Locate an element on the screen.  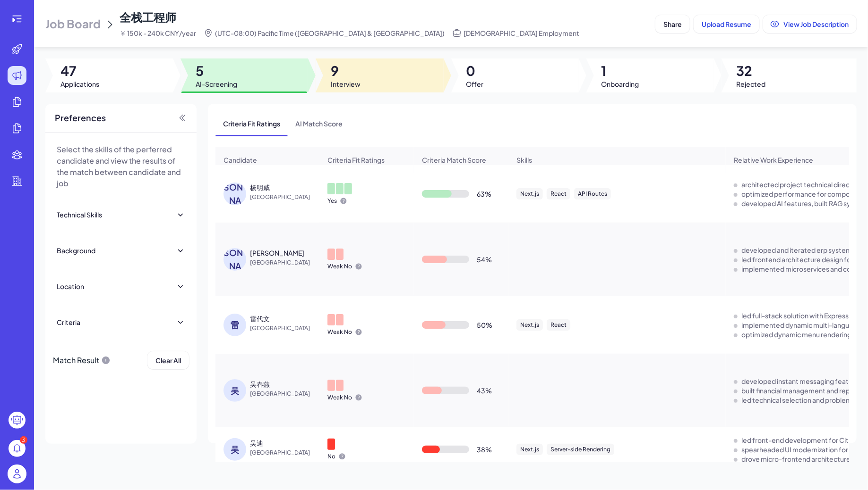
button: Share is located at coordinates (672, 24).